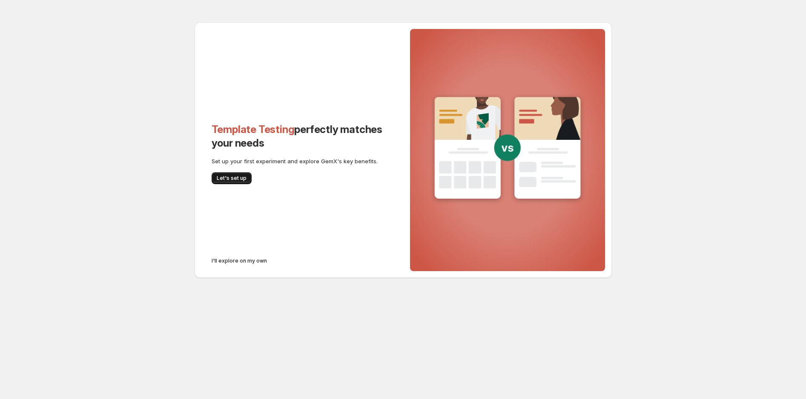 This screenshot has width=806, height=399. What do you see at coordinates (508, 149) in the screenshot?
I see `img: template-testing-guide-bg` at bounding box center [508, 149].